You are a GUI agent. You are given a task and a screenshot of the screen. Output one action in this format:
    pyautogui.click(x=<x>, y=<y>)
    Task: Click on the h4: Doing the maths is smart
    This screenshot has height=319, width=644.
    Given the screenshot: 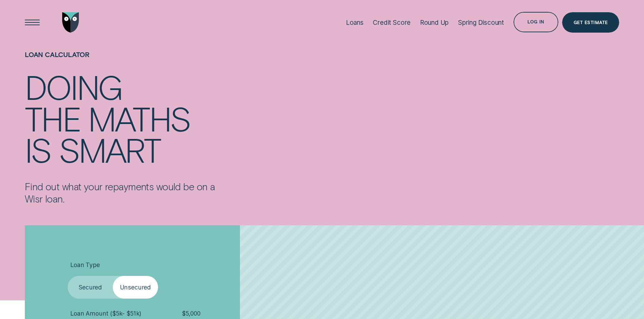 What is the action you would take?
    pyautogui.click(x=122, y=118)
    